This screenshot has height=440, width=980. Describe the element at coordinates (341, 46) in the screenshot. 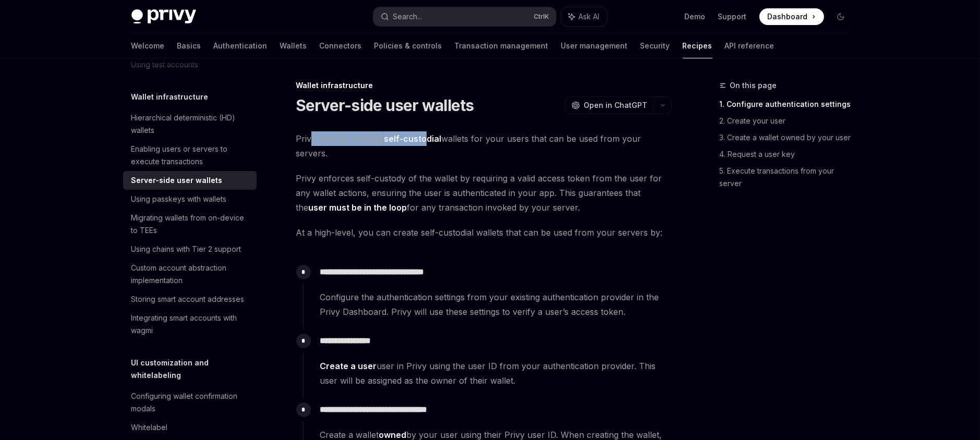

I see `a: Connectors` at that location.